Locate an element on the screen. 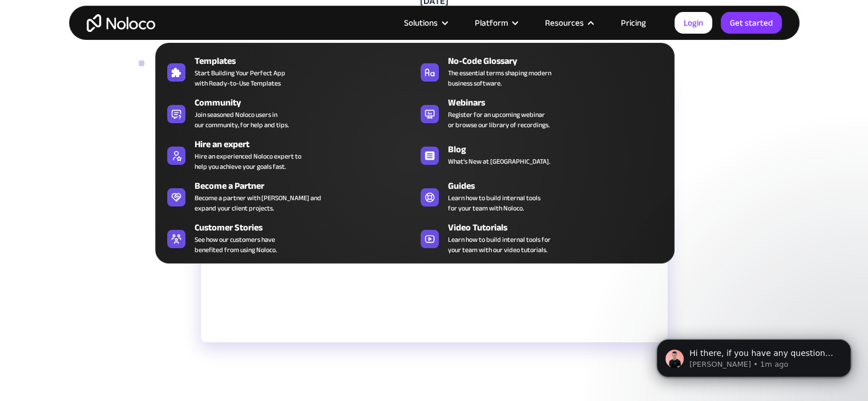 The height and width of the screenshot is (401, 868). div: Guides is located at coordinates (560, 186).